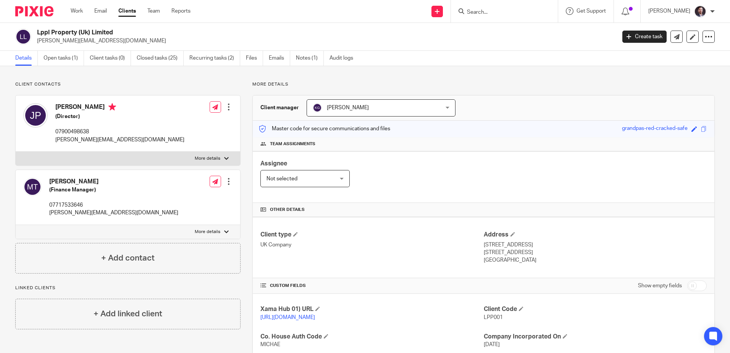  I want to click on h5: (Finance Manager), so click(114, 190).